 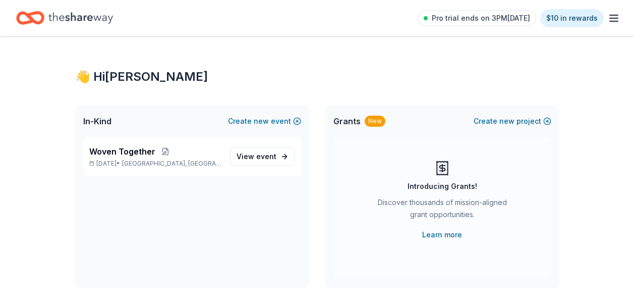 I want to click on span: Woven Together, so click(x=122, y=151).